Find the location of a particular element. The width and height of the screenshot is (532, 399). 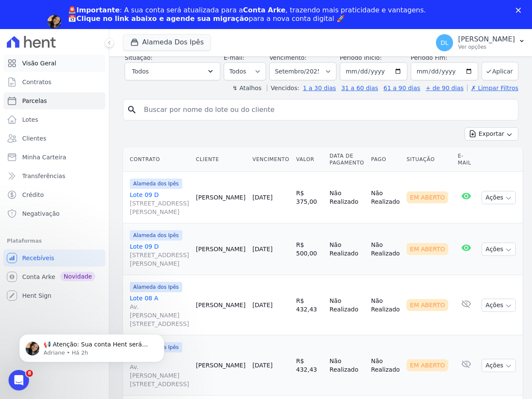

th: Data de Pagamento is located at coordinates (347, 159).